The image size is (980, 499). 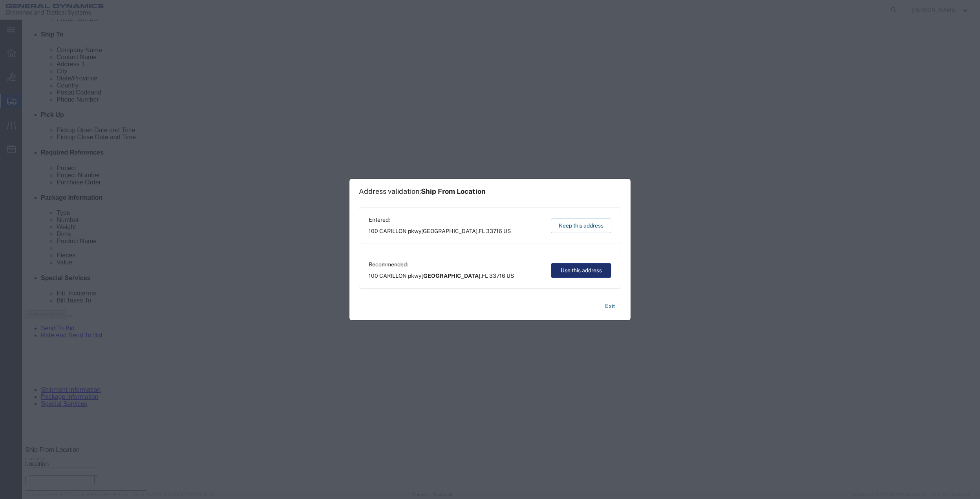 I want to click on button: Exit, so click(x=610, y=306).